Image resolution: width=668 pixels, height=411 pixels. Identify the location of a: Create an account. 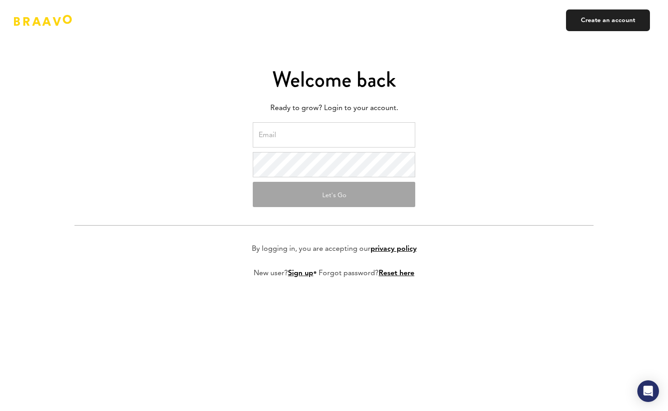
(608, 20).